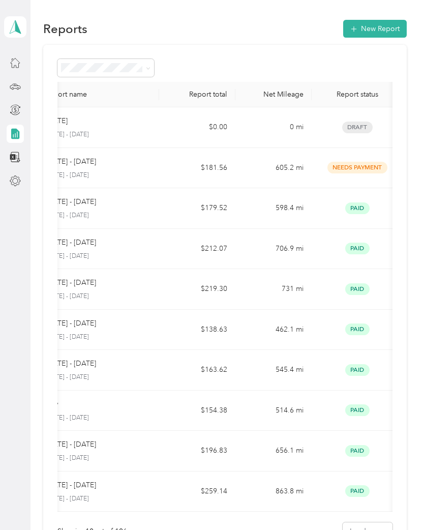 The image size is (424, 530). Describe the element at coordinates (197, 289) in the screenshot. I see `td: $219.30` at that location.